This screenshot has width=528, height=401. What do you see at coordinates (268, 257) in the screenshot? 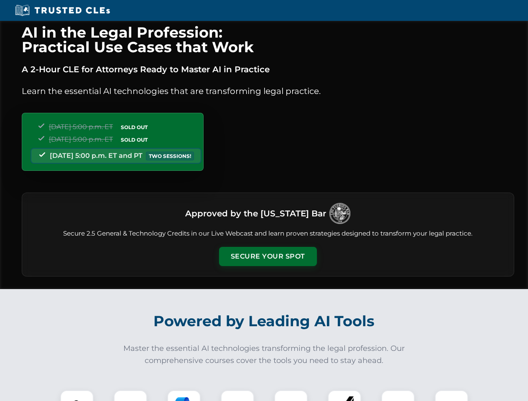
I see `button: Secure Your Spot` at bounding box center [268, 257].